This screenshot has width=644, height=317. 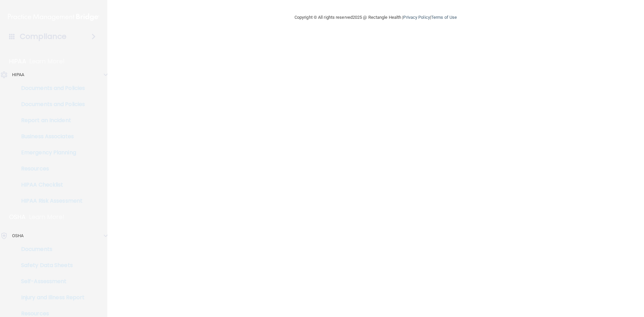 I want to click on img: PMB logo, so click(x=54, y=17).